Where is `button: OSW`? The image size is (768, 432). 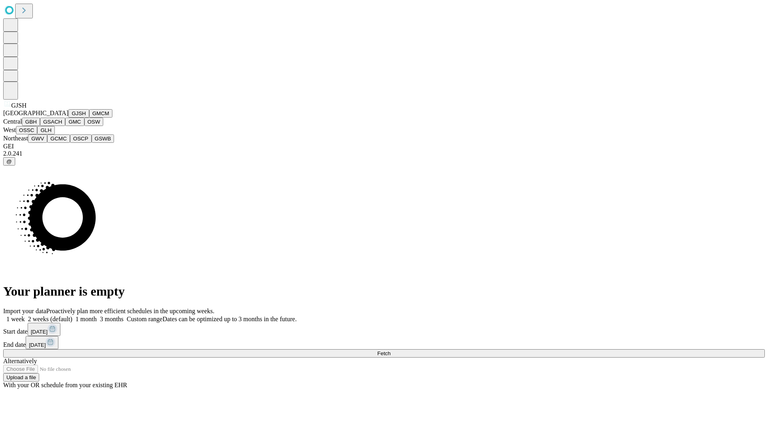 button: OSW is located at coordinates (94, 122).